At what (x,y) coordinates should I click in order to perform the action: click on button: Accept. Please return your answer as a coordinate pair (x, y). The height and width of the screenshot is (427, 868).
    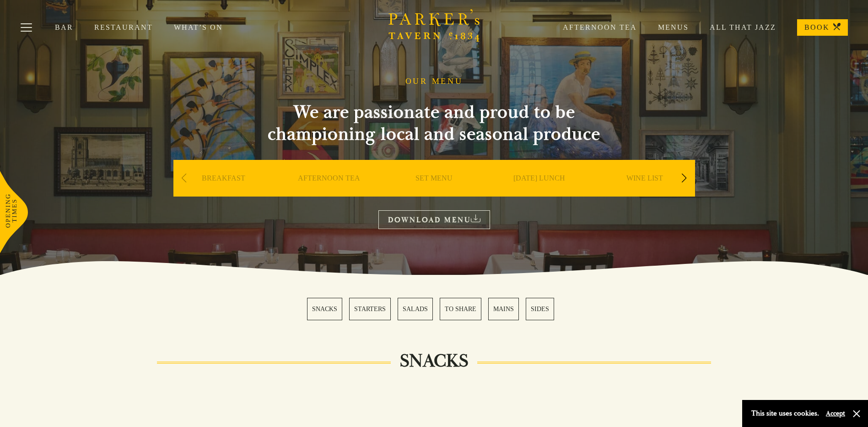
    Looking at the image, I should click on (836, 413).